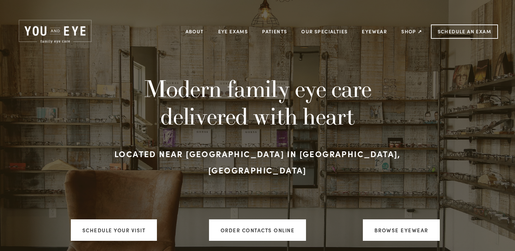 The image size is (515, 251). What do you see at coordinates (257, 102) in the screenshot?
I see `h1: Modern family eye care delivered with heart` at bounding box center [257, 102].